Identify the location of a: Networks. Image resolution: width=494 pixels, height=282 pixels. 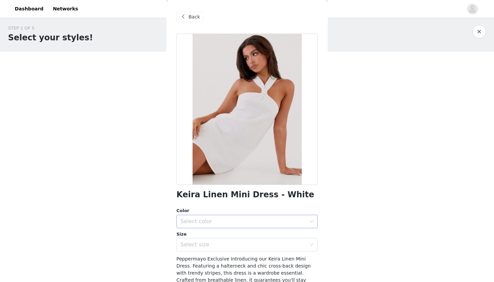
(65, 9).